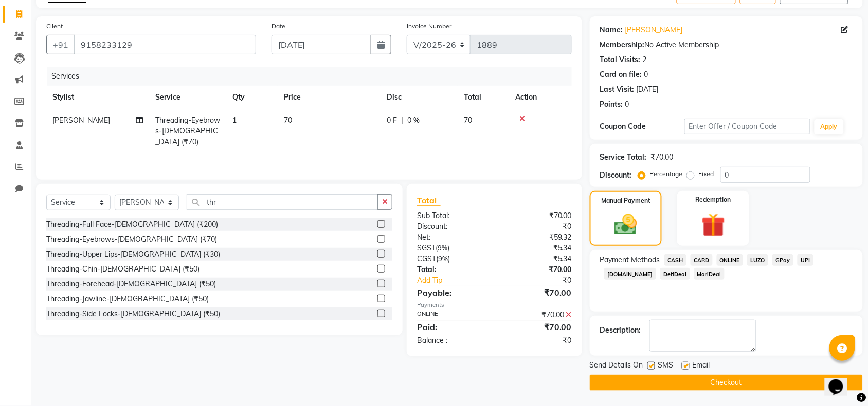  I want to click on div: Name:, so click(612, 30).